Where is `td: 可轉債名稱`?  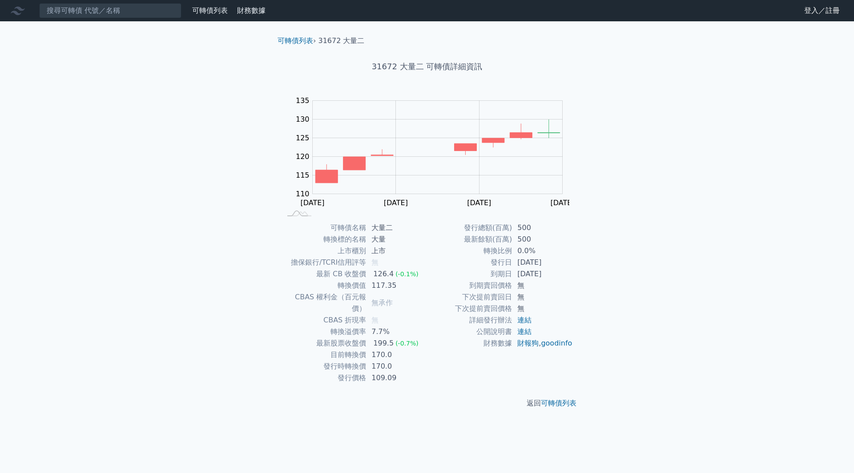
td: 可轉債名稱 is located at coordinates (323, 228).